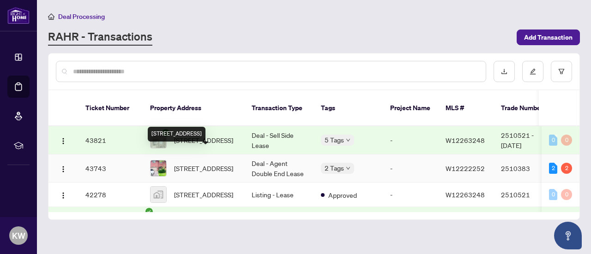 The image size is (591, 254). What do you see at coordinates (533, 72) in the screenshot?
I see `span: edit` at bounding box center [533, 72].